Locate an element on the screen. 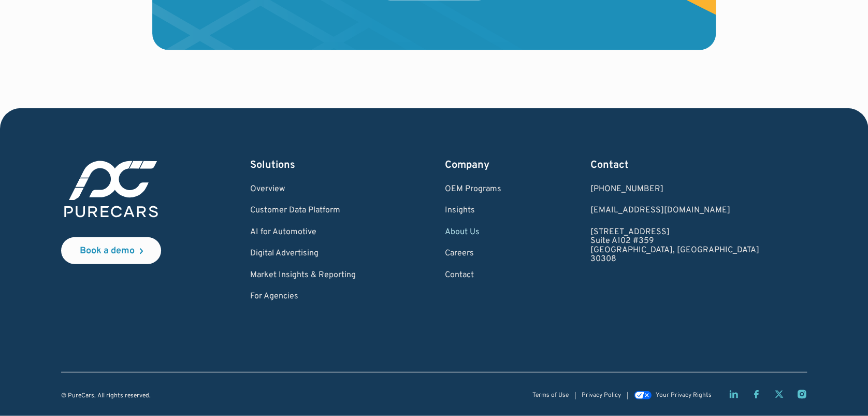 This screenshot has height=416, width=868. a: Careers is located at coordinates (473, 254).